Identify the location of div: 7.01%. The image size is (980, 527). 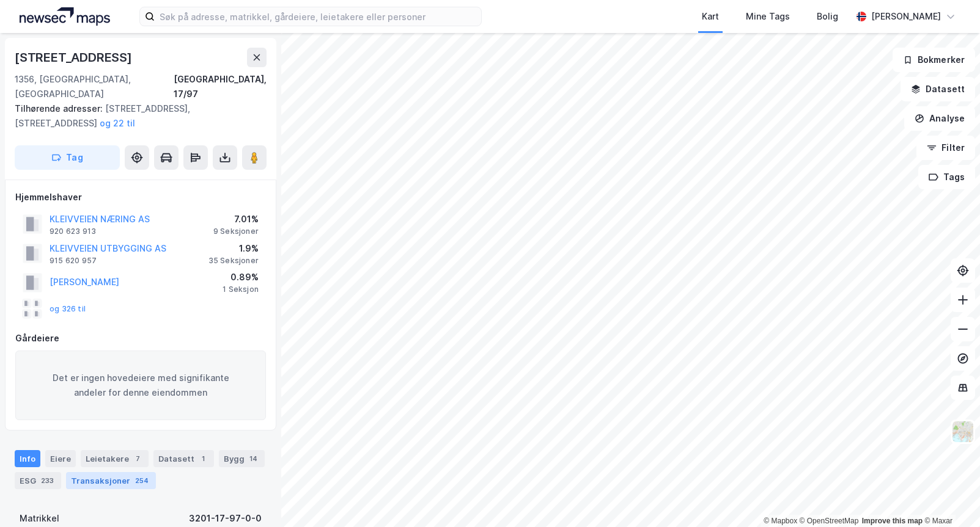
(236, 219).